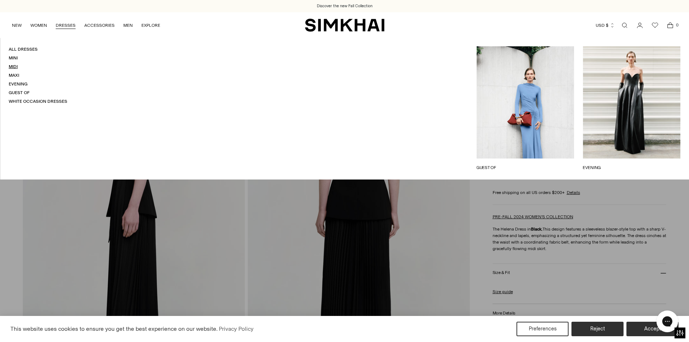 The image size is (689, 342). I want to click on a: SIMKHAI, so click(345, 25).